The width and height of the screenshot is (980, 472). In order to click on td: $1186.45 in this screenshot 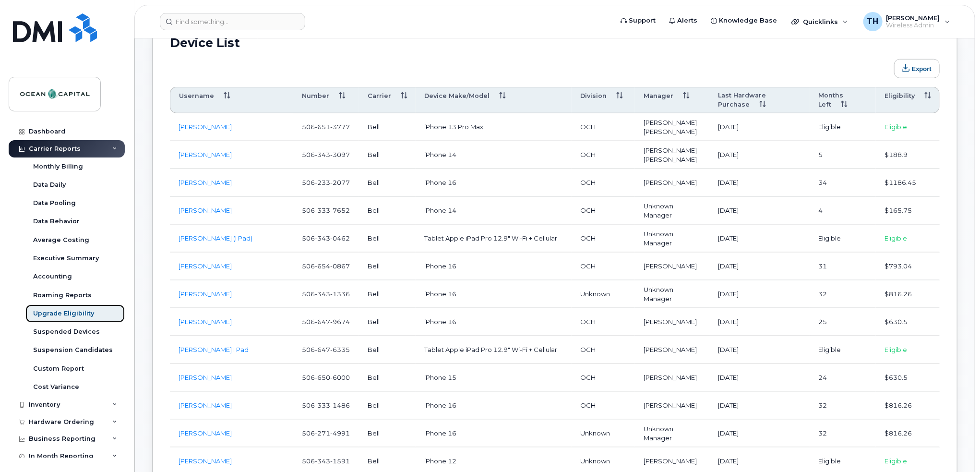, I will do `click(908, 183)`.